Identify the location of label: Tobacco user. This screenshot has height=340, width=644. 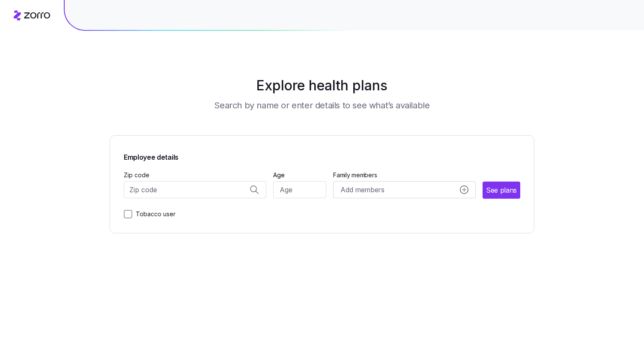
(153, 214).